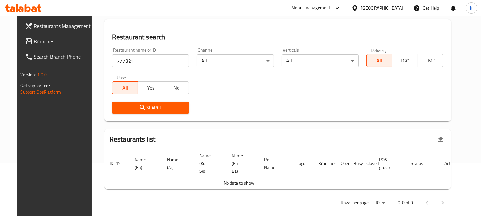 The image size is (481, 216). I want to click on span: POS group, so click(388, 163).